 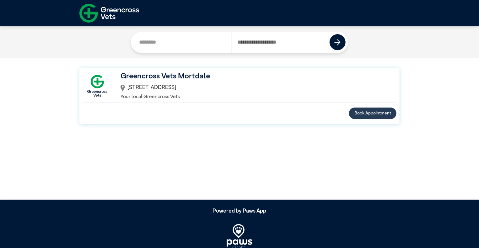 What do you see at coordinates (280, 42) in the screenshot?
I see `input: Search by Postcode` at bounding box center [280, 42].